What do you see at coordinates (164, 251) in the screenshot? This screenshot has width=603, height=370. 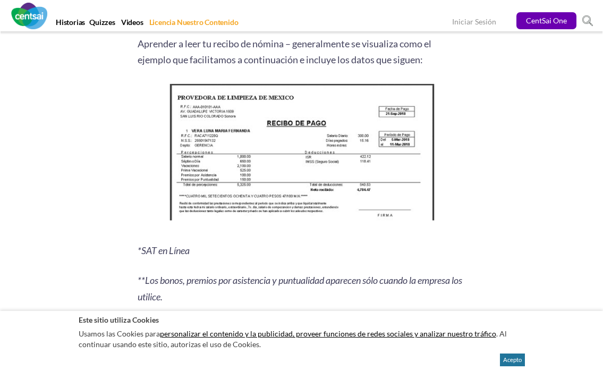 I see `i: *SAT en Línea` at bounding box center [164, 251].